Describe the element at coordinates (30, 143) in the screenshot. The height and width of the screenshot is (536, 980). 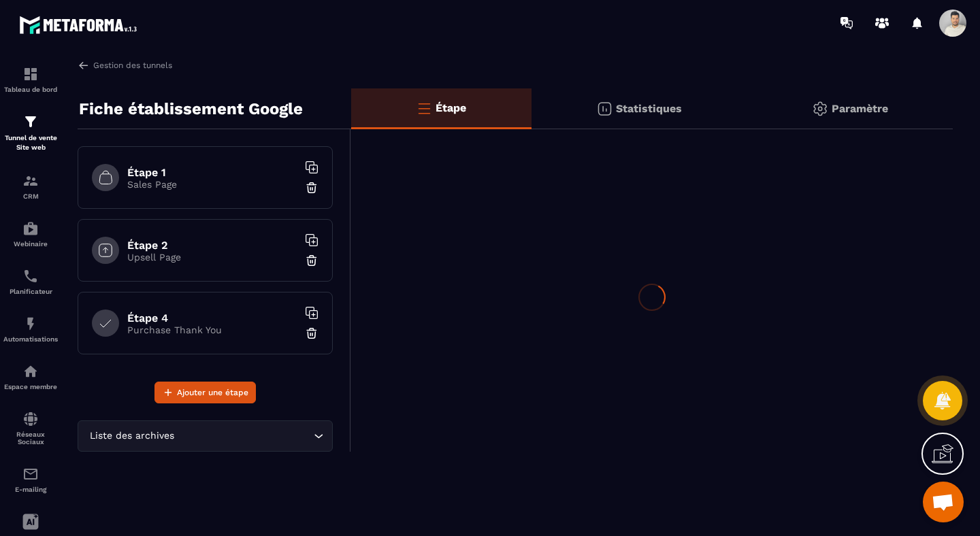
I see `p: Tunnel de vente Site web` at that location.